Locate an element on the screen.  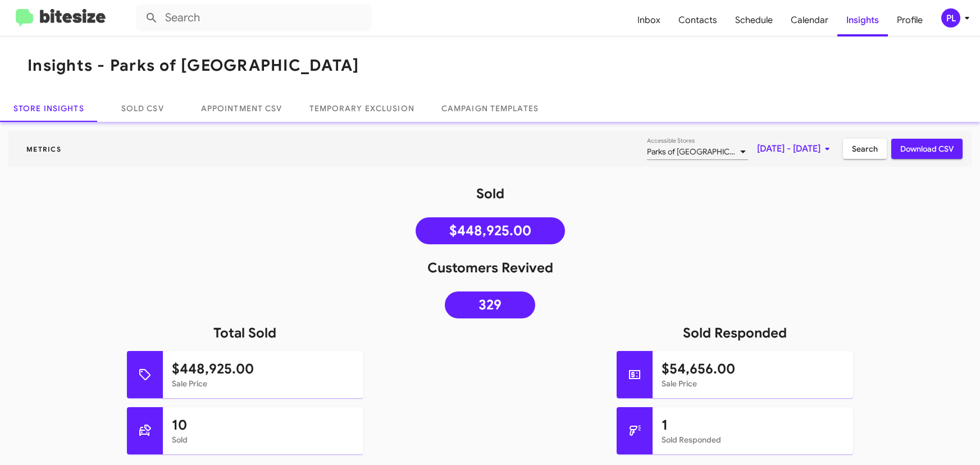
h1: $448,925.00 is located at coordinates (263, 369).